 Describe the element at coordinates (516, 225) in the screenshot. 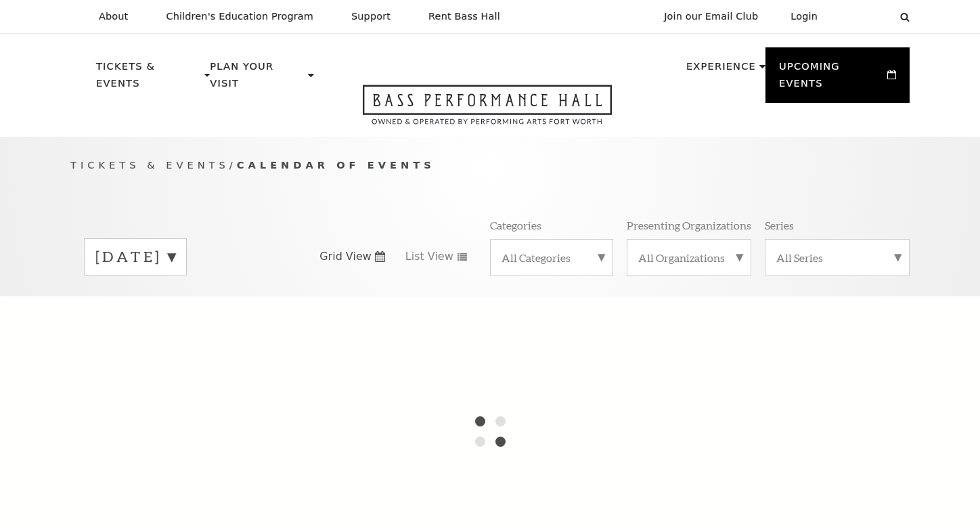

I see `p: Categories` at that location.